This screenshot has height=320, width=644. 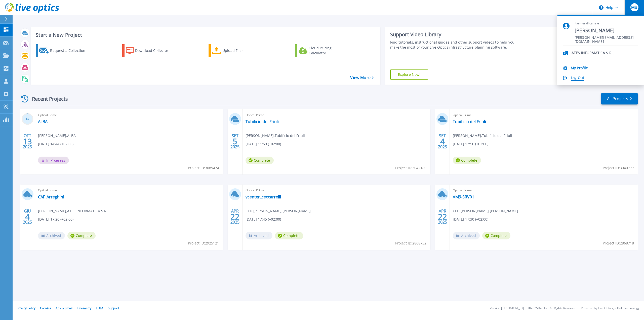 I want to click on span: Project ID: 2925121, so click(x=203, y=243).